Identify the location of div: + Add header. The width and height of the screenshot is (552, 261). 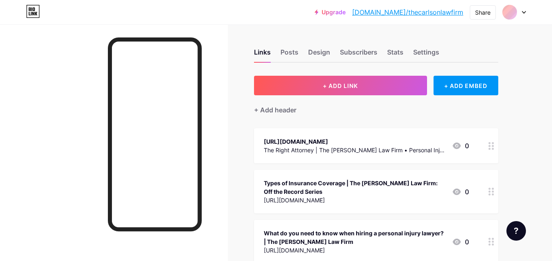
(275, 110).